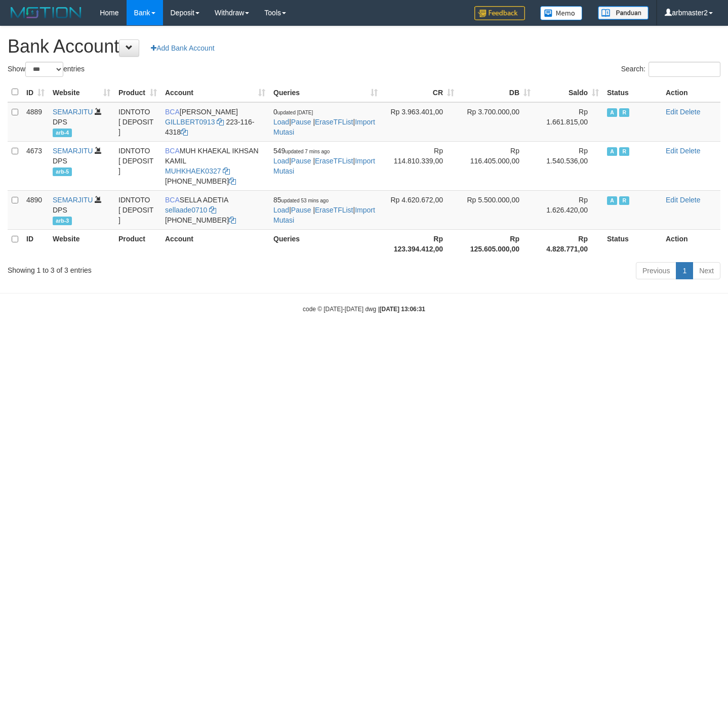  Describe the element at coordinates (706, 271) in the screenshot. I see `a: Next` at that location.